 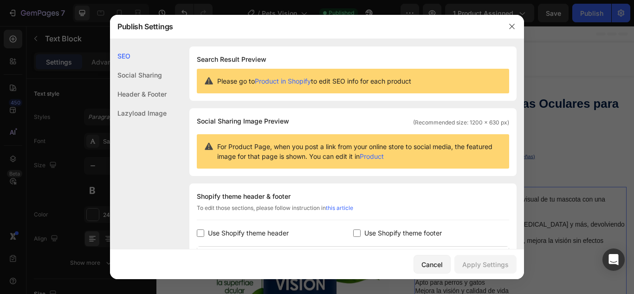 I want to click on u: Clasificado 4,7 estrellas (159 reseñas), so click(x=389, y=152).